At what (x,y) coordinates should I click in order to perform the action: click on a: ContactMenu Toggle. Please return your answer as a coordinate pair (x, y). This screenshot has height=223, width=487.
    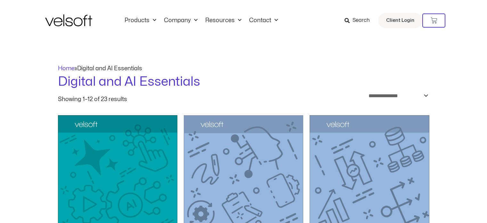
    Looking at the image, I should click on (264, 21).